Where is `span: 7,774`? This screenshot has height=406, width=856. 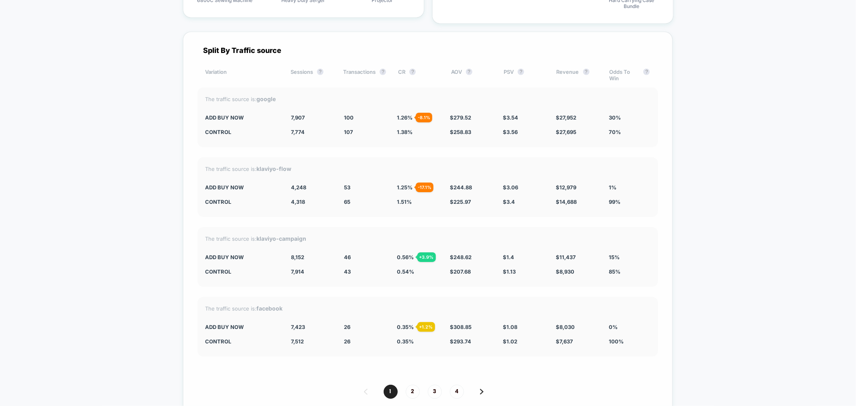 span: 7,774 is located at coordinates (298, 132).